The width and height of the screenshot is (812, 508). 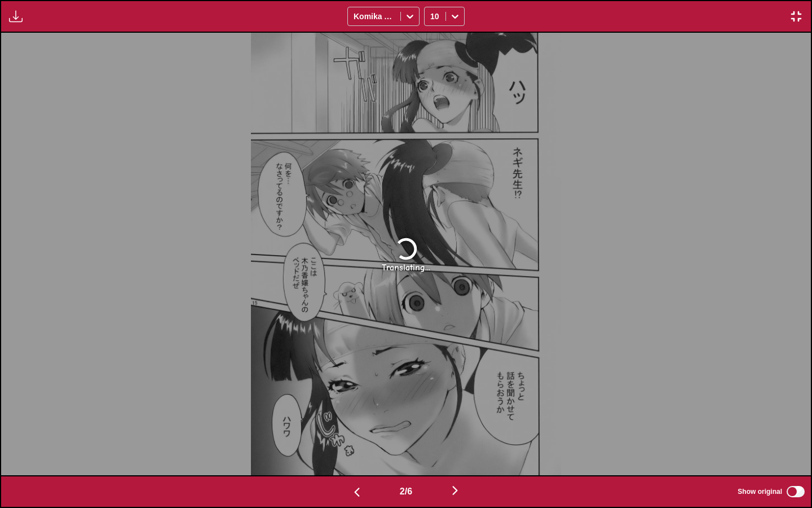 What do you see at coordinates (16, 16) in the screenshot?
I see `img: Download translated images` at bounding box center [16, 16].